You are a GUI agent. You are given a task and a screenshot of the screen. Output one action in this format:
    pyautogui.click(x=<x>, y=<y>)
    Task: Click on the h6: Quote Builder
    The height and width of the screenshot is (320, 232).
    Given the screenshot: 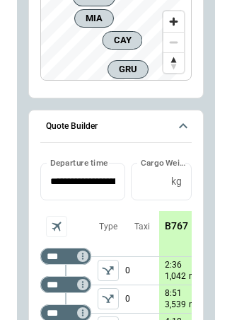 What is the action you would take?
    pyautogui.click(x=71, y=126)
    